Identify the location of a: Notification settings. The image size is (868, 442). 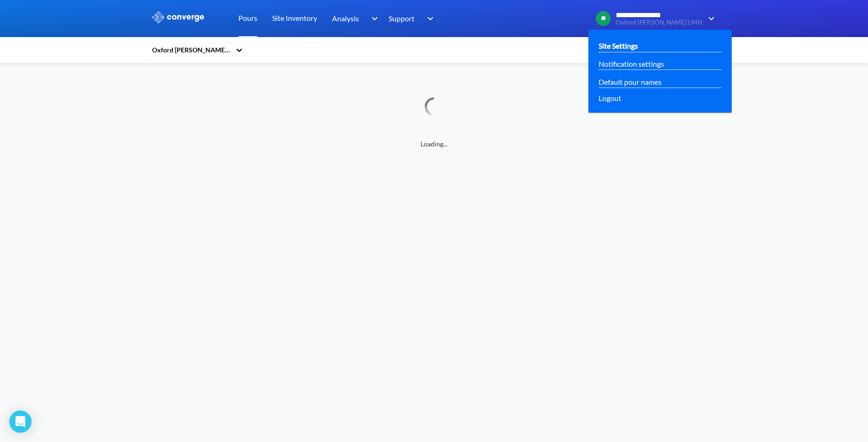
(631, 63).